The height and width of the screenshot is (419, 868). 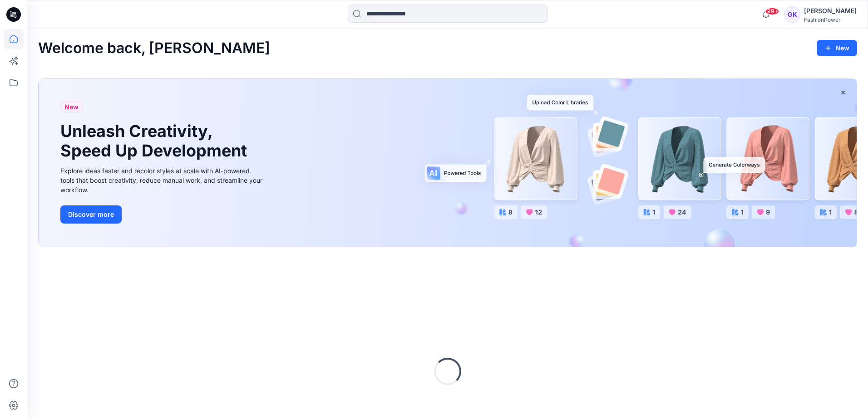 What do you see at coordinates (163, 214) in the screenshot?
I see `a: Discover more` at bounding box center [163, 214].